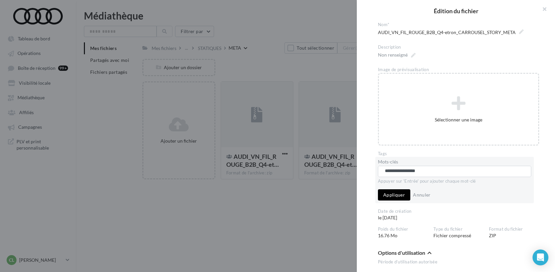 Image resolution: width=555 pixels, height=272 pixels. I want to click on label: Mots-clés, so click(388, 162).